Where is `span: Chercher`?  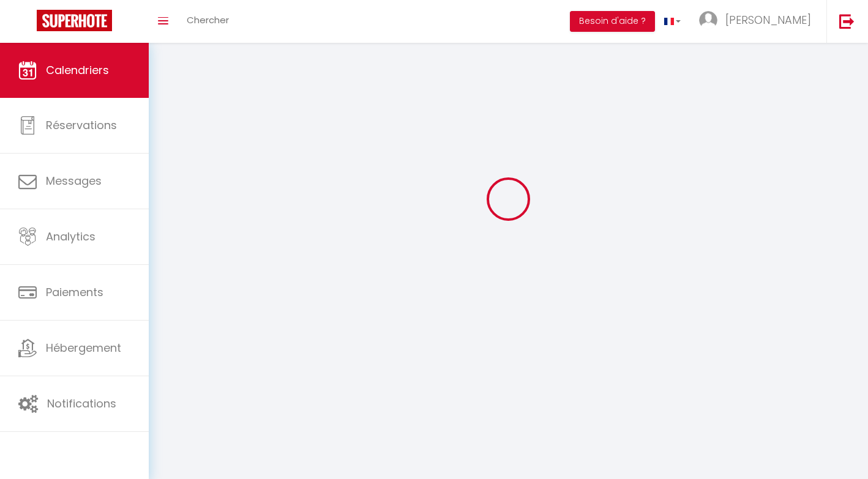 span: Chercher is located at coordinates (208, 20).